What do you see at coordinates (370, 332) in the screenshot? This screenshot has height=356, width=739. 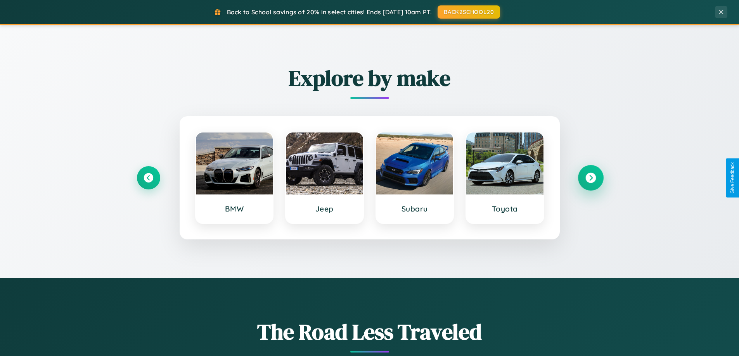 I see `h1: The Road Less Traveled` at bounding box center [370, 332].